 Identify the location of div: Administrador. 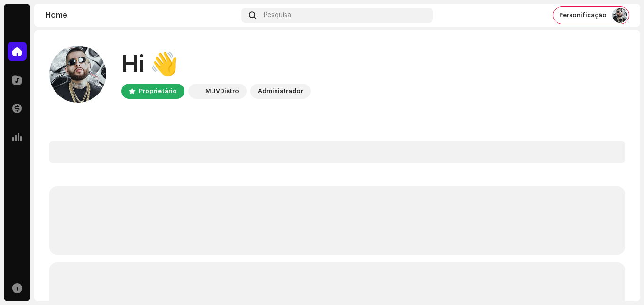
(280, 91).